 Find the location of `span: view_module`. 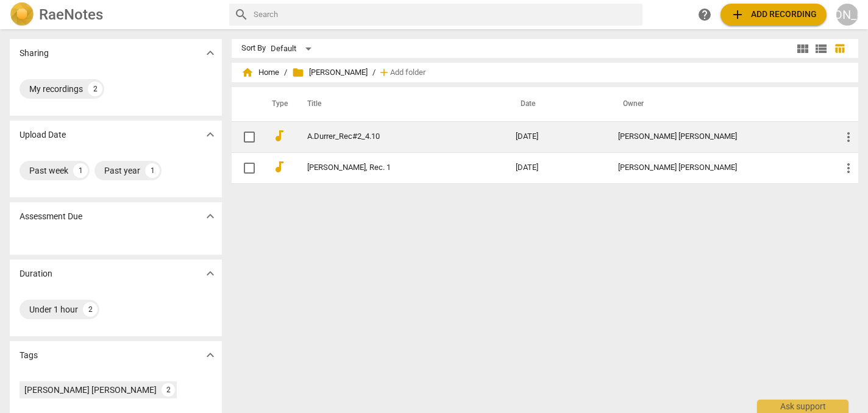

span: view_module is located at coordinates (803, 49).